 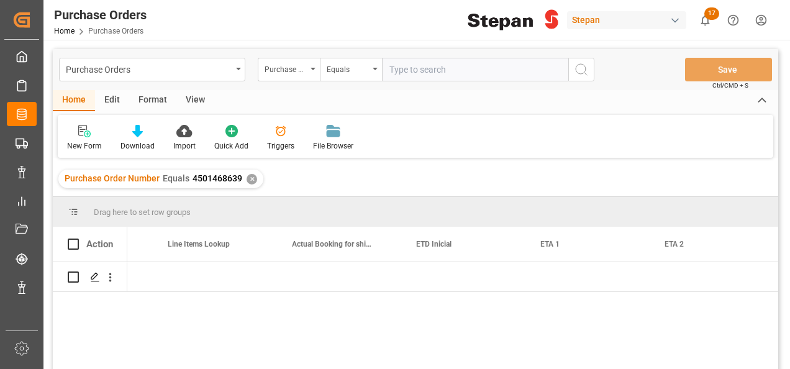 What do you see at coordinates (99, 244) in the screenshot?
I see `div: Action` at bounding box center [99, 244].